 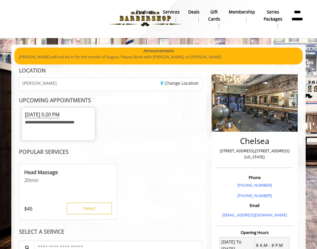 I want to click on div: SELECT A SERVICE, so click(x=110, y=231).